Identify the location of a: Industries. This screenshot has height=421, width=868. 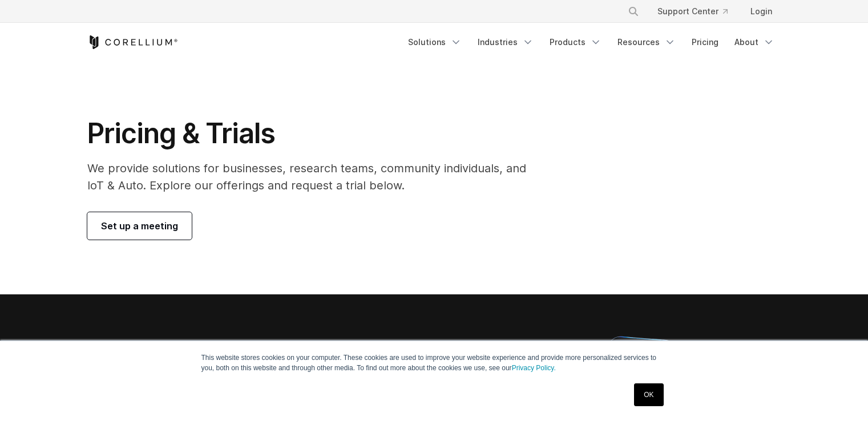
(505, 42).